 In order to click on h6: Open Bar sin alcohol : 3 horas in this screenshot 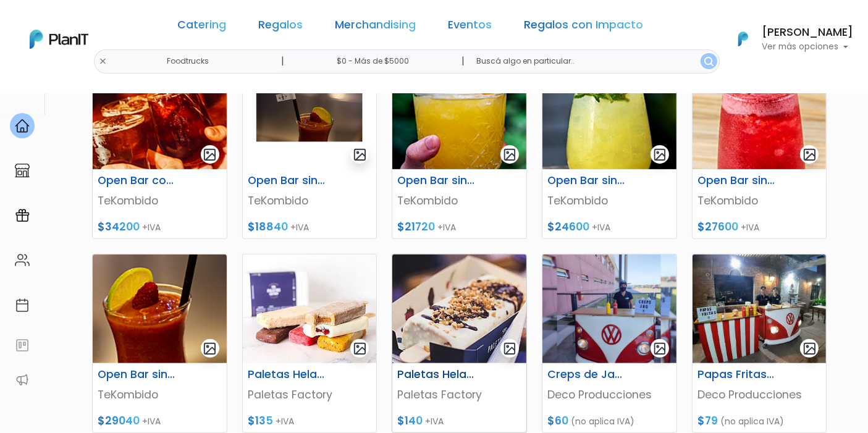, I will do `click(436, 181)`.